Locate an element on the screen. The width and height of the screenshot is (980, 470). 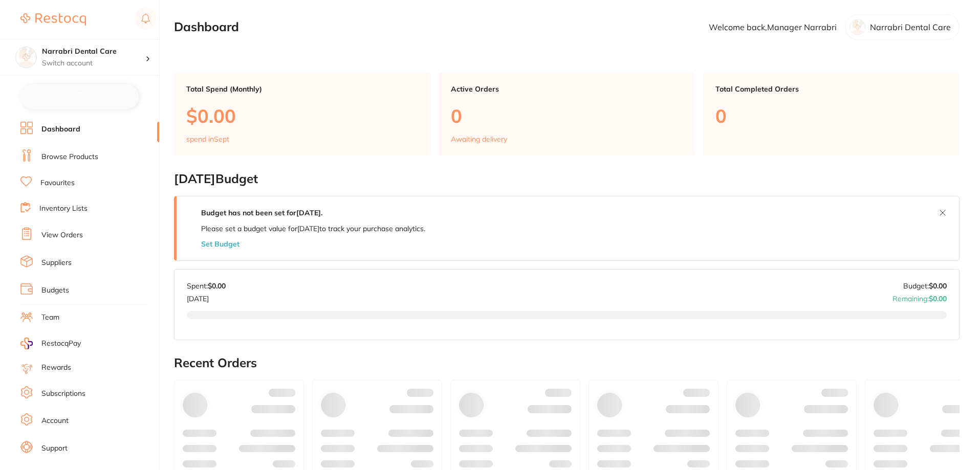
p: Total Spend (Monthly) is located at coordinates (302, 89).